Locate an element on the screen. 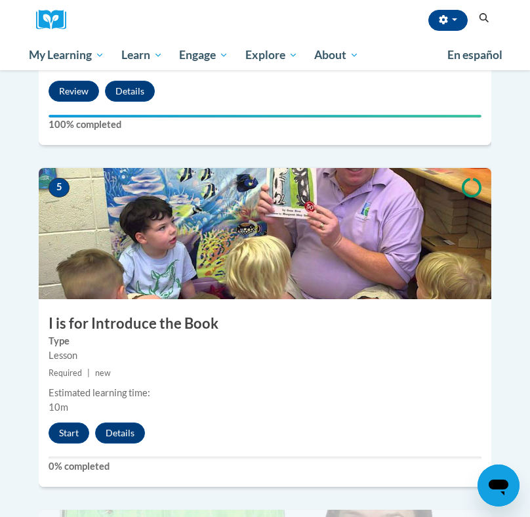 This screenshot has height=517, width=530. button: Review is located at coordinates (73, 91).